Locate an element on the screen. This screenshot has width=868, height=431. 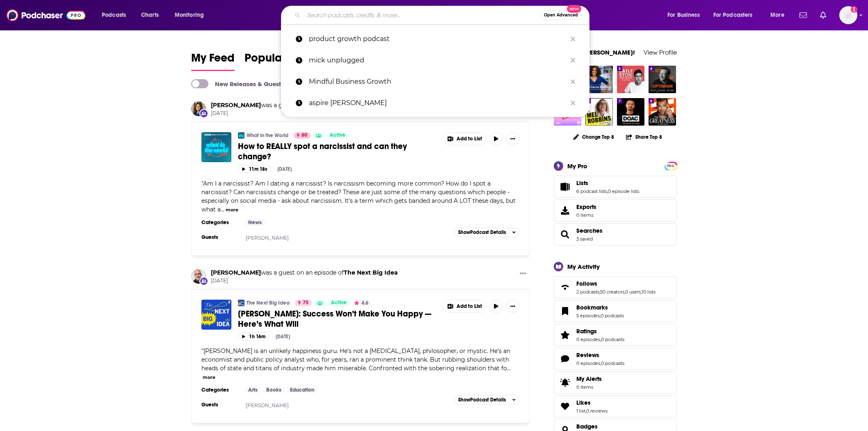
span: Badges is located at coordinates (587, 426).